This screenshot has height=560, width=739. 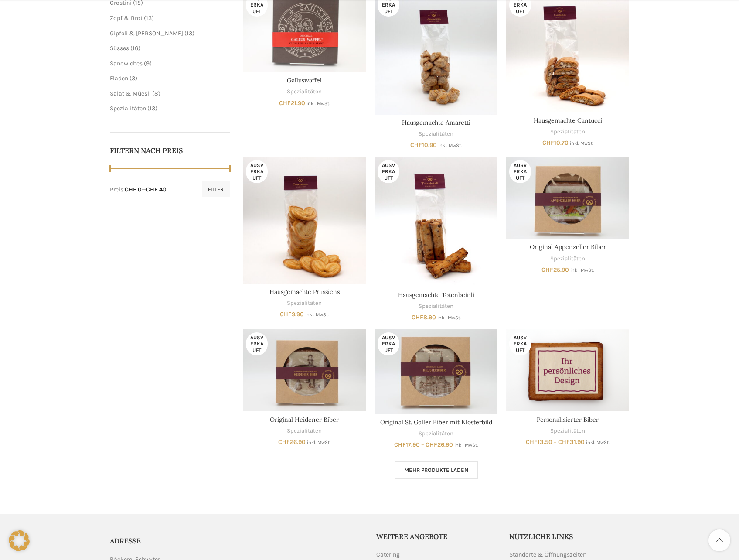 I want to click on a: Hausgemachte Cantucci, so click(x=568, y=120).